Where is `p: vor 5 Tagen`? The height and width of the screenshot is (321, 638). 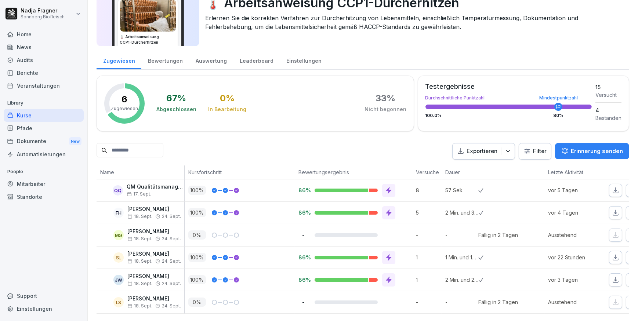
p: vor 5 Tagen is located at coordinates (574, 190).